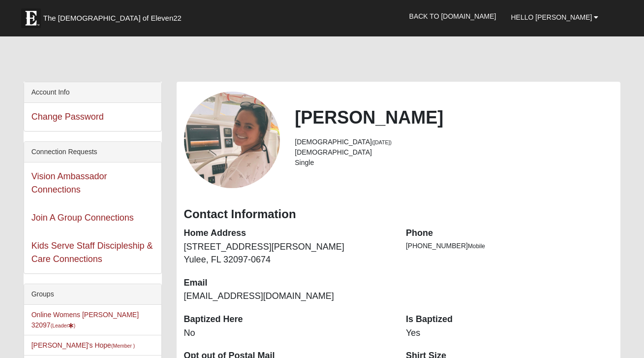  Describe the element at coordinates (69, 183) in the screenshot. I see `a: Vision Ambassador Connections` at that location.